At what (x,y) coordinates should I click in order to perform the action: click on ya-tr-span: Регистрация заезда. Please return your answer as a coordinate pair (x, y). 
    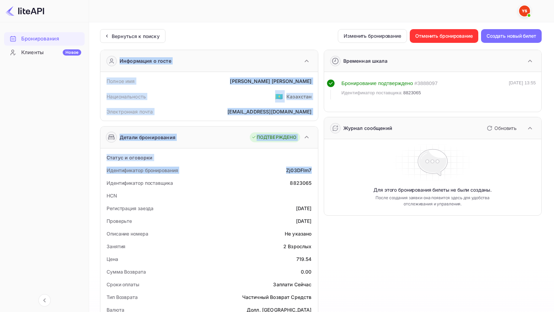
    Looking at the image, I should click on (130, 208).